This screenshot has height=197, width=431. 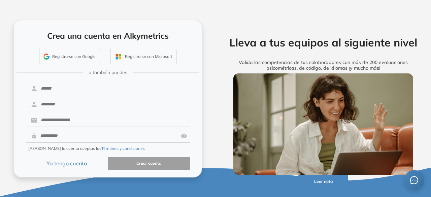 I want to click on img: OUTLOOK_ICON, so click(x=118, y=57).